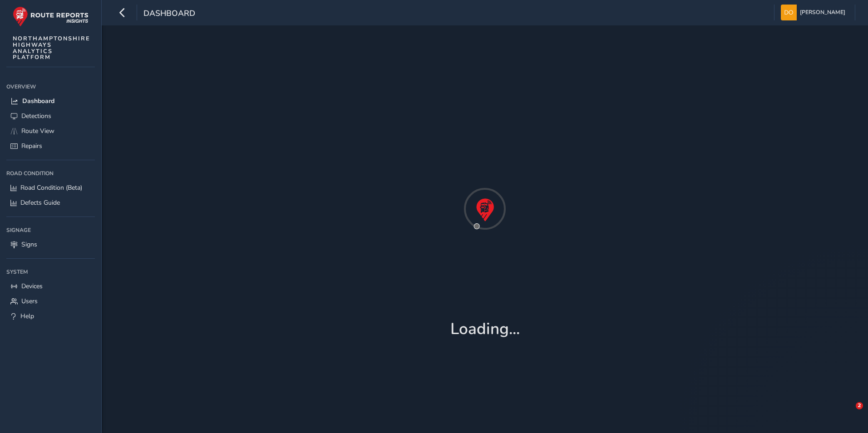 The image size is (868, 433). Describe the element at coordinates (40, 203) in the screenshot. I see `span: Defects Guide` at that location.